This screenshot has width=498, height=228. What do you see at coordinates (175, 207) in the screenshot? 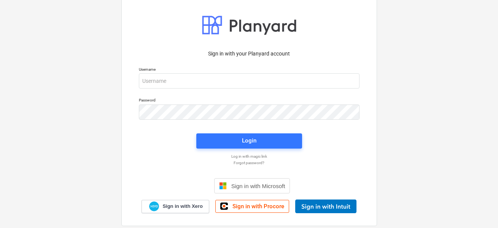
I see `a: Sign in with Xero` at bounding box center [175, 207].